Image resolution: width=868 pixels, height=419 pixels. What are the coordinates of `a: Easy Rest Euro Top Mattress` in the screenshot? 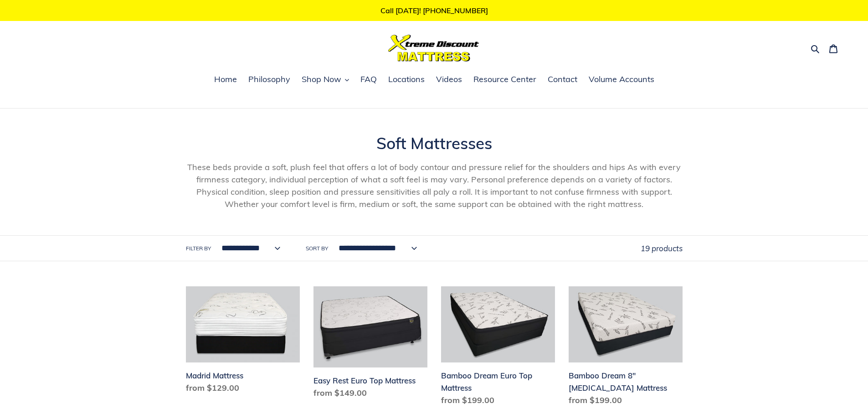 It's located at (370, 344).